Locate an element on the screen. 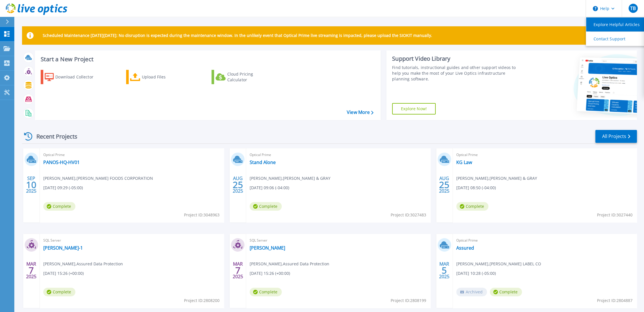 The width and height of the screenshot is (644, 312). span: Archived is located at coordinates (472, 292).